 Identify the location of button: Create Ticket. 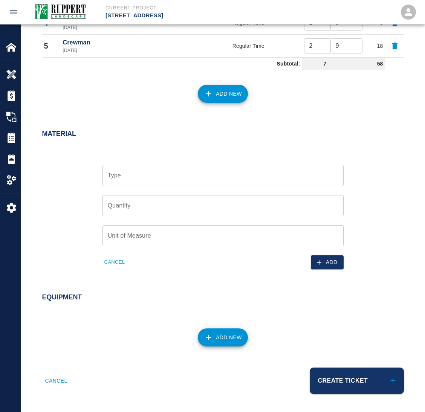
(357, 381).